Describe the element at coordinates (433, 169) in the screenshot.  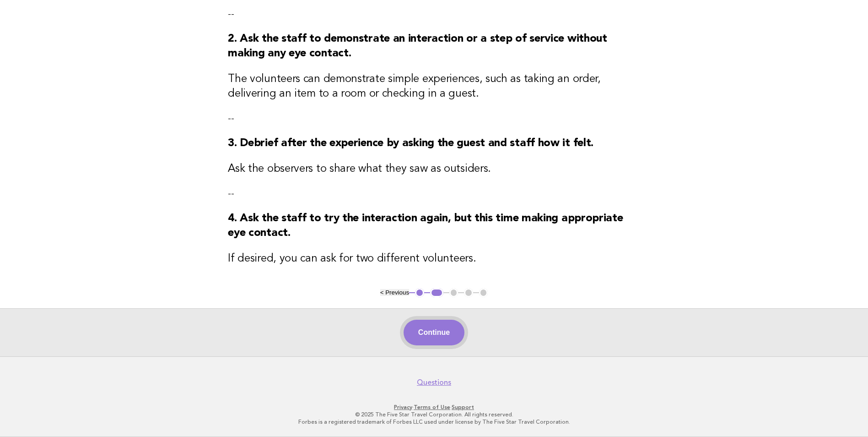
I see `h3: Ask the observers to share what they saw as outsiders.` at that location.